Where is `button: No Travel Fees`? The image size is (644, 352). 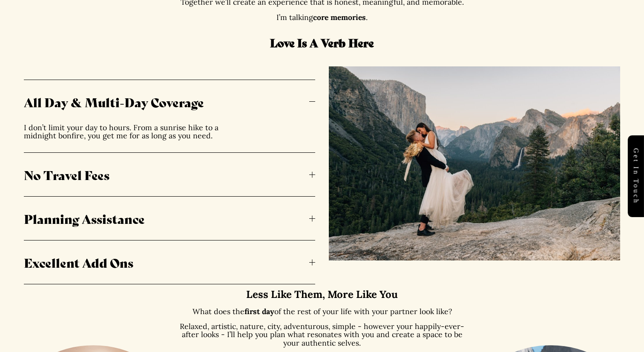
button: No Travel Fees is located at coordinates (169, 175).